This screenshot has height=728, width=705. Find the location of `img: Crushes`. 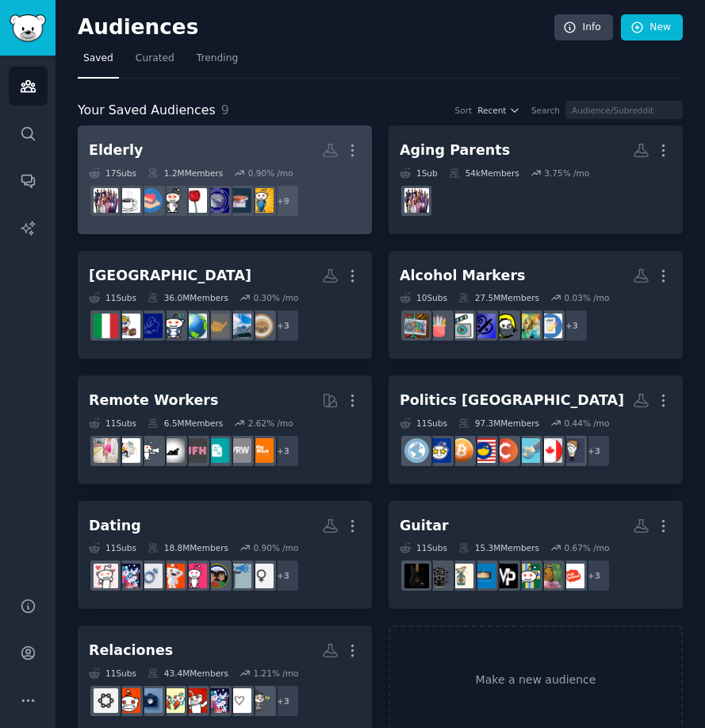

img: Crushes is located at coordinates (105, 576).